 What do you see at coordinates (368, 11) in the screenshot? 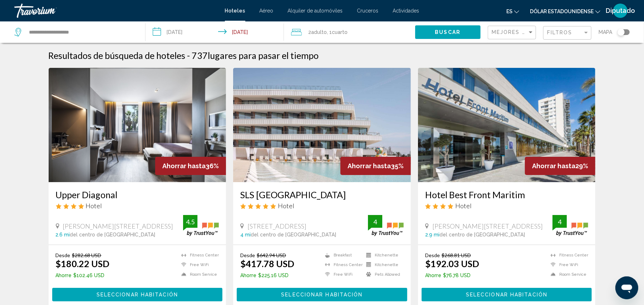
I see `font: Cruceros` at bounding box center [368, 11].